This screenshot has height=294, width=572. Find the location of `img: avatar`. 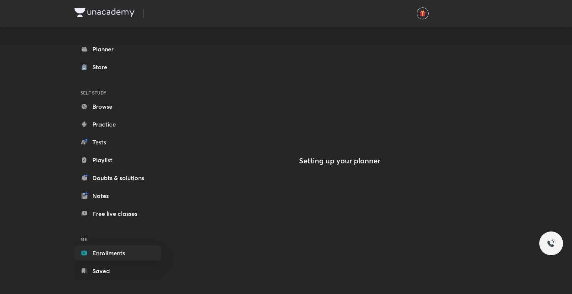

img: avatar is located at coordinates (422, 13).